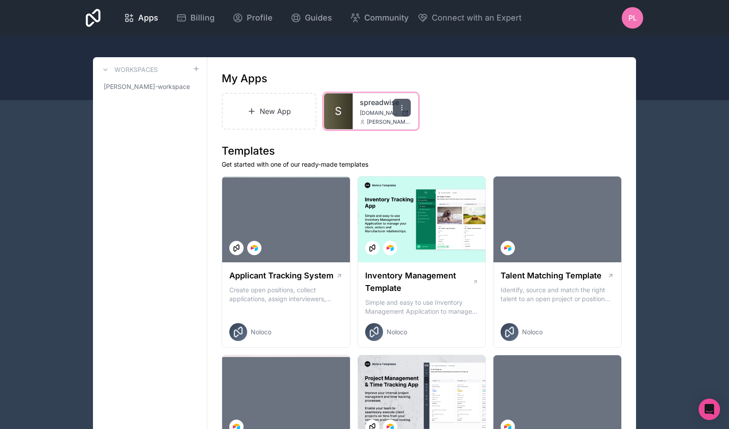 The image size is (729, 429). Describe the element at coordinates (551, 276) in the screenshot. I see `h1: Talent Matching Template` at that location.